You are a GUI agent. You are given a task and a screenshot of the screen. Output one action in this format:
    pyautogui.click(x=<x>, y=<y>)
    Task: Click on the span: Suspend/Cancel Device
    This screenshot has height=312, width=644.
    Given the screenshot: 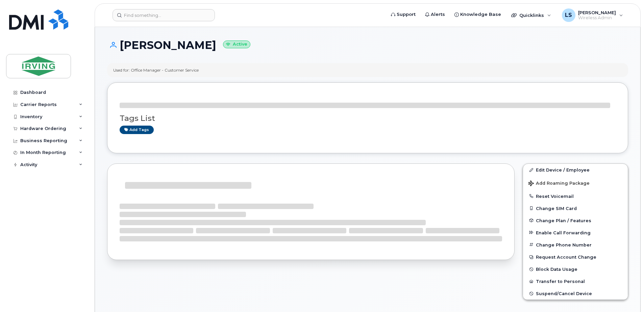 What is the action you would take?
    pyautogui.click(x=564, y=294)
    